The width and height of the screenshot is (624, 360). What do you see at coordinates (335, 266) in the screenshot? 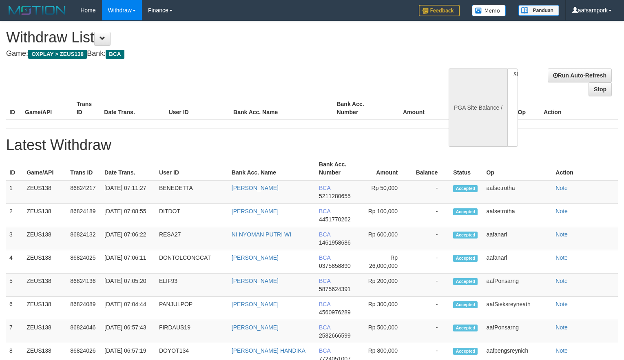
I see `span: 0375858890` at bounding box center [335, 266].